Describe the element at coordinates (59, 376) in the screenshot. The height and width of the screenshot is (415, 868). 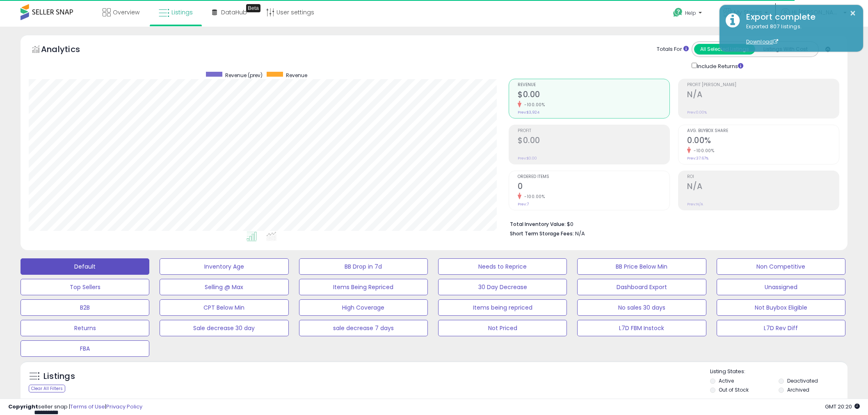
I see `h5: Listings` at that location.